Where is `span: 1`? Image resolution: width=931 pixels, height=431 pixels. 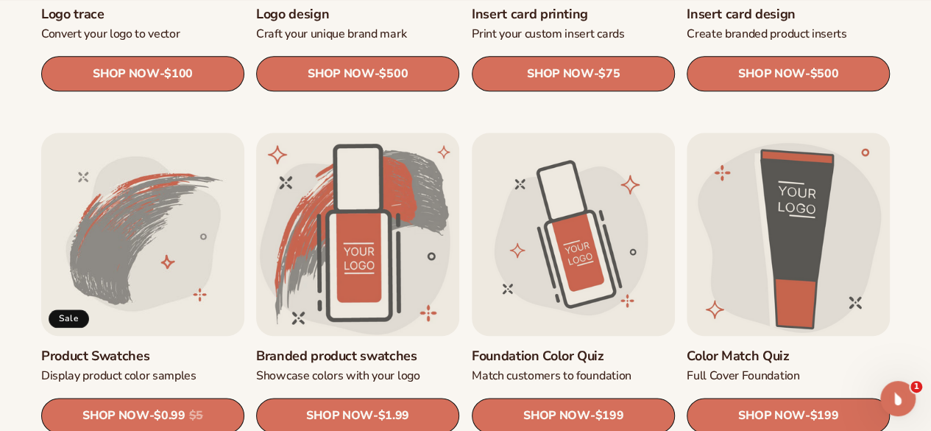 span: 1 is located at coordinates (916, 386).